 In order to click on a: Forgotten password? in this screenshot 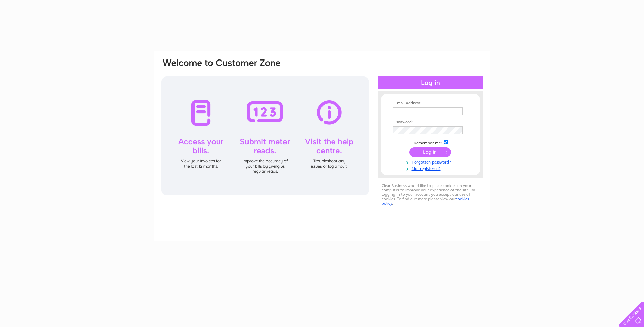, I will do `click(431, 161)`.